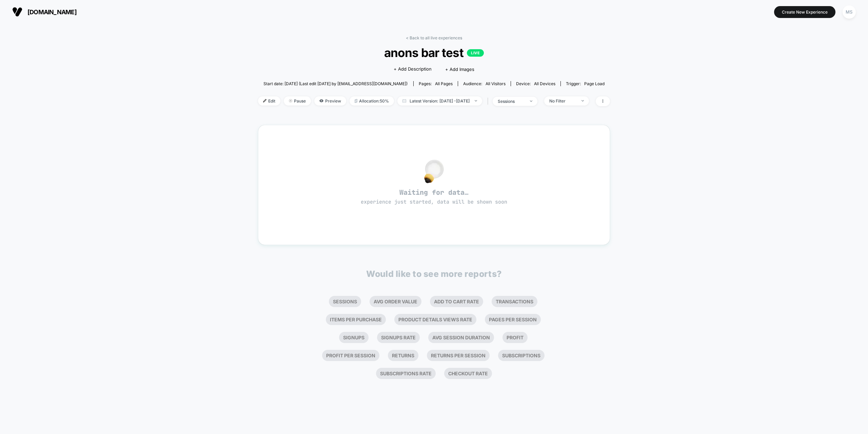 The height and width of the screenshot is (434, 868). I want to click on span: All Visitors, so click(495, 84).